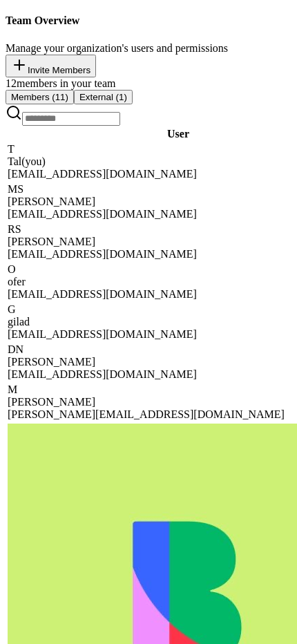 This screenshot has height=644, width=297. What do you see at coordinates (19, 321) in the screenshot?
I see `span: gilad` at bounding box center [19, 321].